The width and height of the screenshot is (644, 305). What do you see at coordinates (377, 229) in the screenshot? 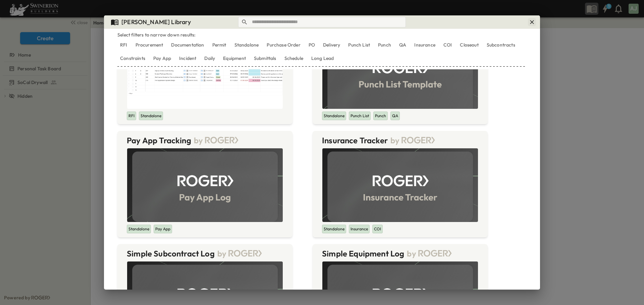
I see `span: COI` at bounding box center [377, 229].